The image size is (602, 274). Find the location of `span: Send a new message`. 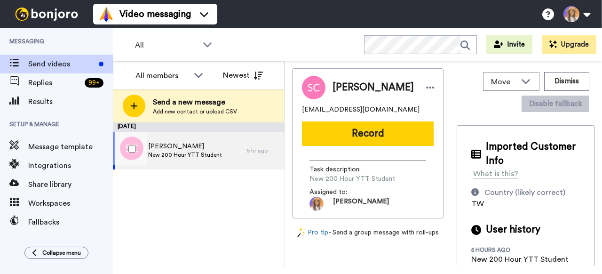

span: Send a new message is located at coordinates (195, 102).